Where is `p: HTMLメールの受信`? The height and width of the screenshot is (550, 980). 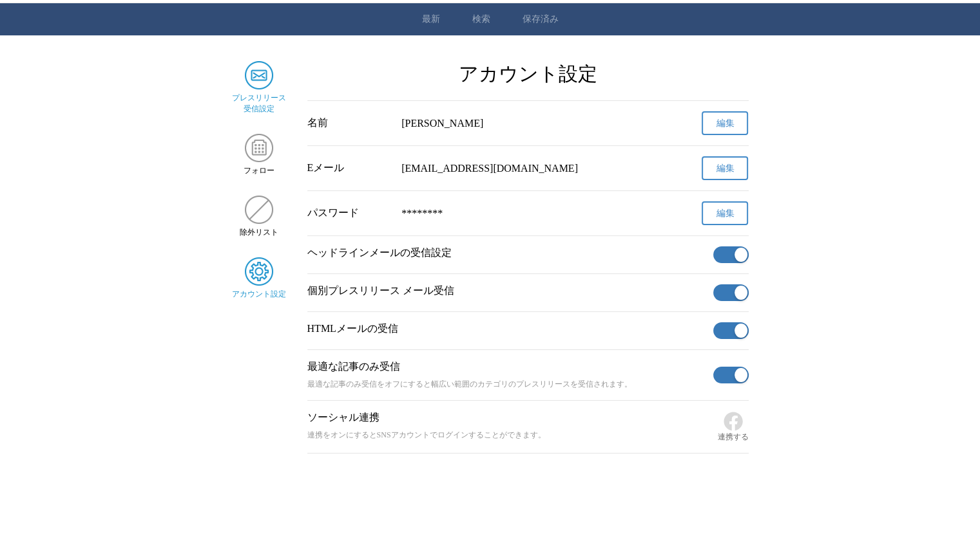
p: HTMLメールの受信 is located at coordinates (507, 329).